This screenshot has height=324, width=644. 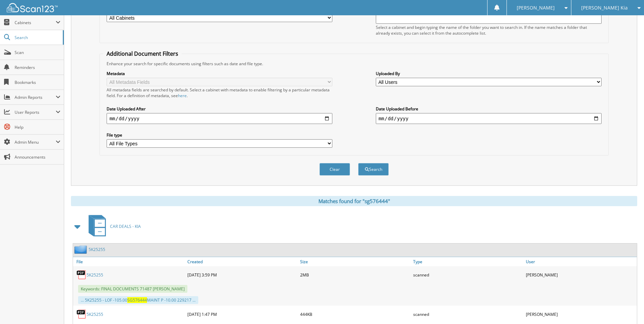 What do you see at coordinates (354, 63) in the screenshot?
I see `div: Enhance your search for specific documents using filters such as date and file type.` at bounding box center [354, 63].